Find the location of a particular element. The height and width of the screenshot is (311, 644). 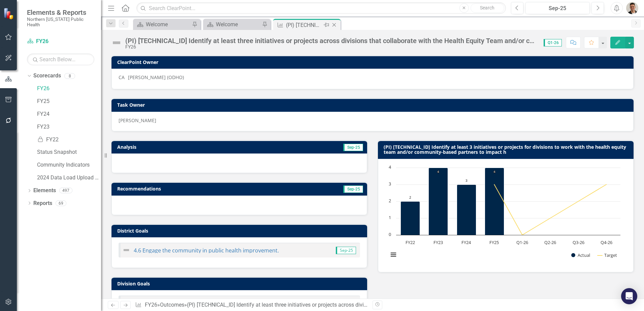

a: Scorecards is located at coordinates (47, 76).